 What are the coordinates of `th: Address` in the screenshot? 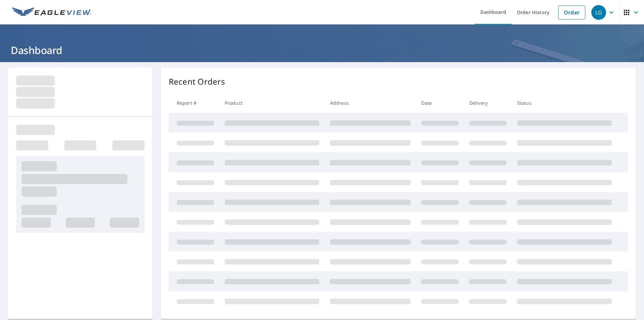 It's located at (370, 103).